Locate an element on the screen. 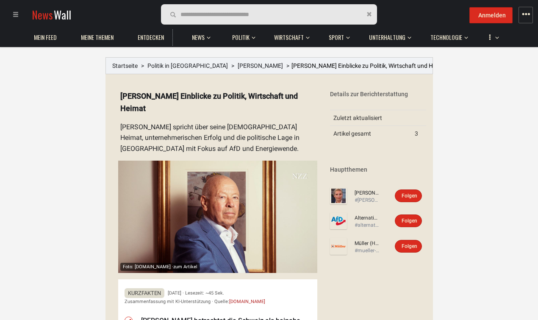 Image resolution: width=538 pixels, height=320 pixels. a: Wirtschaft is located at coordinates (289, 37).